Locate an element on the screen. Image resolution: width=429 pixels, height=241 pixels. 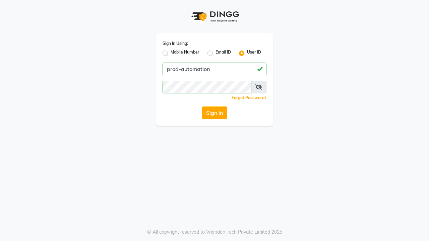
label: Mobile Number is located at coordinates (185, 53).